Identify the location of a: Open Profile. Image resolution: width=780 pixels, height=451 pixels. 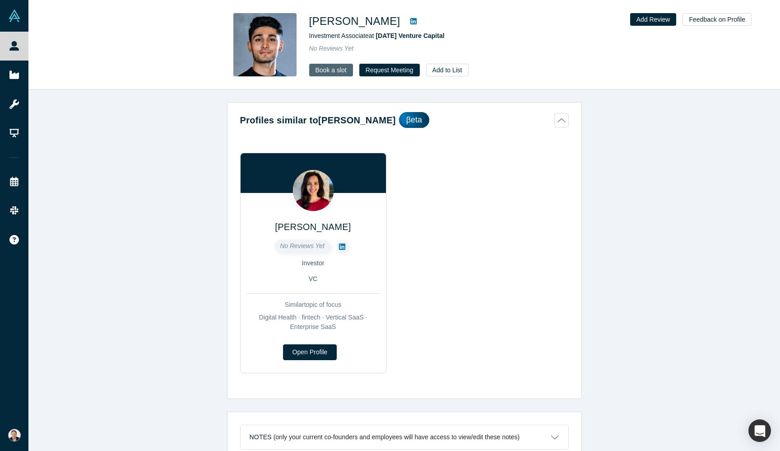
(310, 352).